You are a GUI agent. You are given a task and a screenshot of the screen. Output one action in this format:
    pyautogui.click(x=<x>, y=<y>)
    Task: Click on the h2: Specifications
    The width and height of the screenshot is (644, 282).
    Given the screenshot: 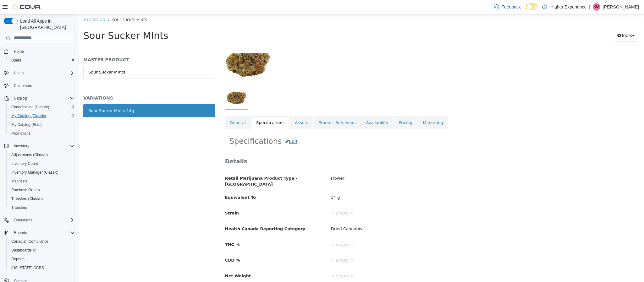 What is the action you would take?
    pyautogui.click(x=353, y=127)
    